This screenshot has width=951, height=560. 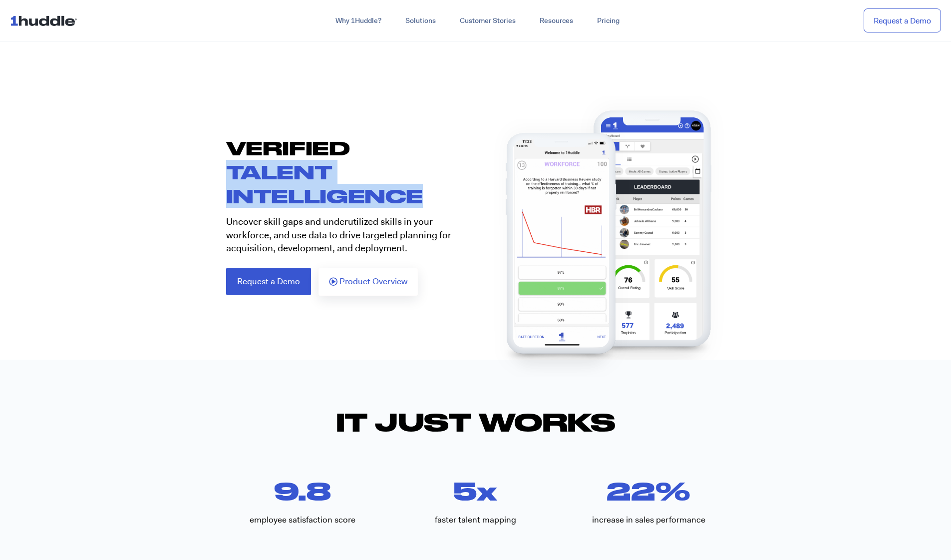 What do you see at coordinates (649, 519) in the screenshot?
I see `div: increase in sales performance` at bounding box center [649, 519].